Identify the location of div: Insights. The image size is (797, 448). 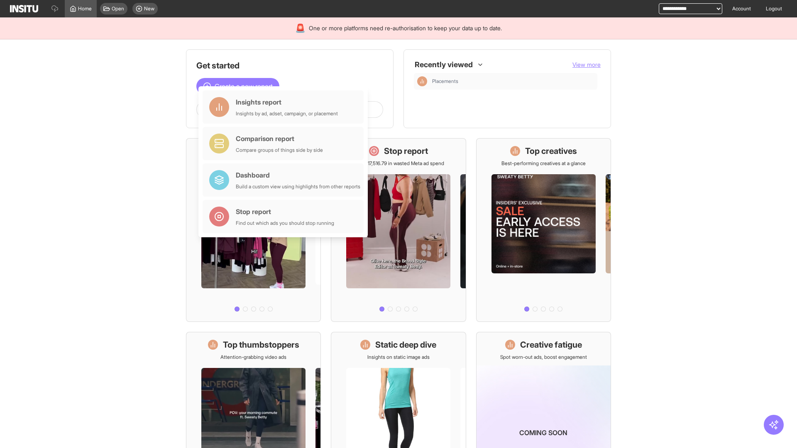
(422, 81).